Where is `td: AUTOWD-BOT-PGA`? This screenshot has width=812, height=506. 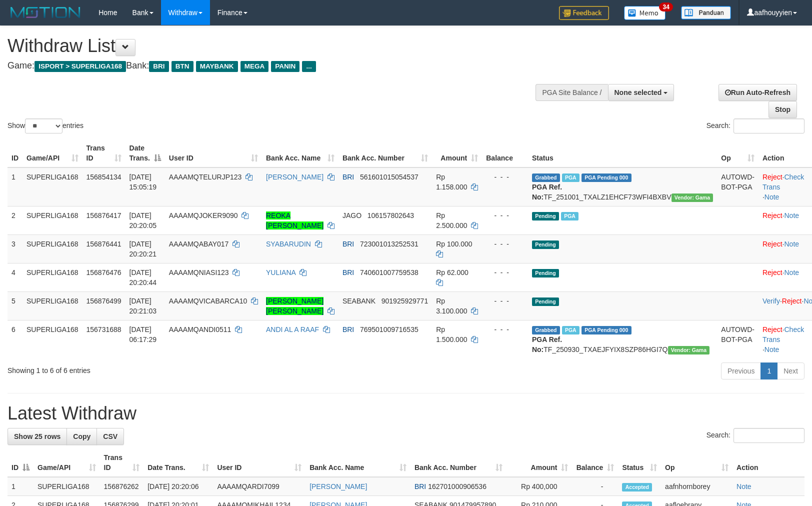
td: AUTOWD-BOT-PGA is located at coordinates (737, 339).